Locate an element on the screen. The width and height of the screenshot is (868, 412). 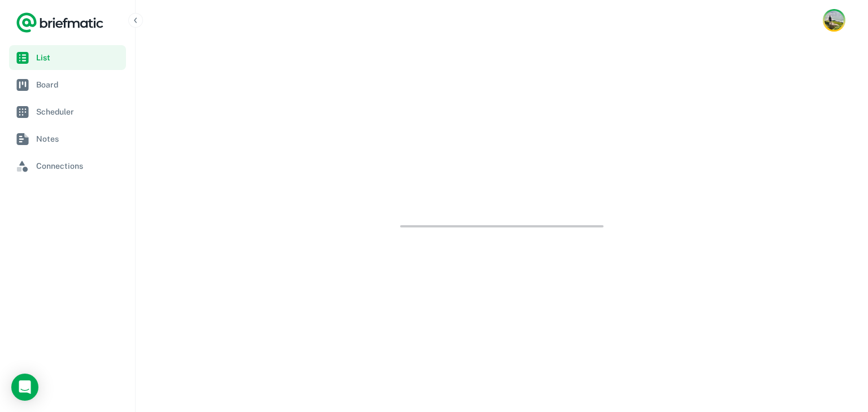
button: Account button is located at coordinates (834, 21).